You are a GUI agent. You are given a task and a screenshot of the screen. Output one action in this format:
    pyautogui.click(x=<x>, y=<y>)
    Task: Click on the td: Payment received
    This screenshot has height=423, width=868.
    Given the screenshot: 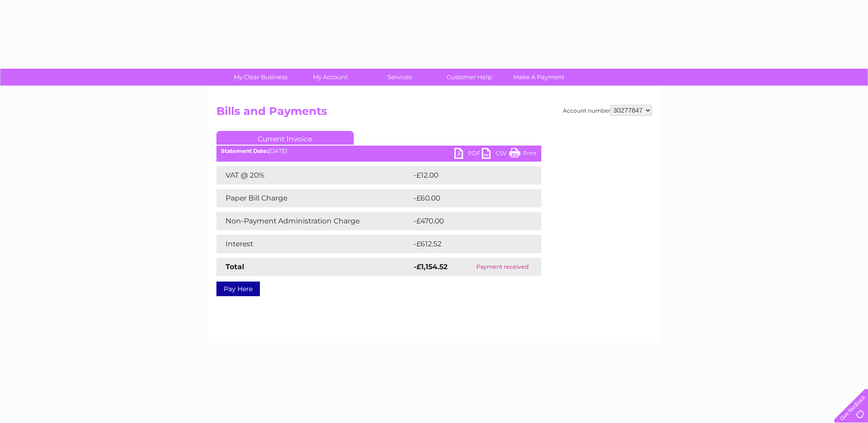 What is the action you would take?
    pyautogui.click(x=502, y=267)
    